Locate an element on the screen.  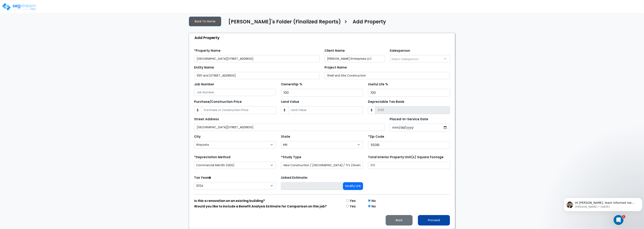
span: 1 is located at coordinates (624, 217).